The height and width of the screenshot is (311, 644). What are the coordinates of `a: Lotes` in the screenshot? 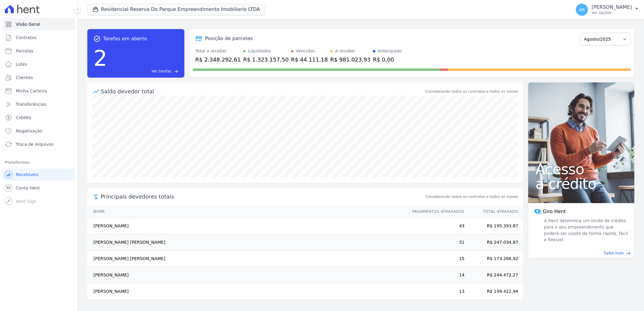 It's located at (39, 64).